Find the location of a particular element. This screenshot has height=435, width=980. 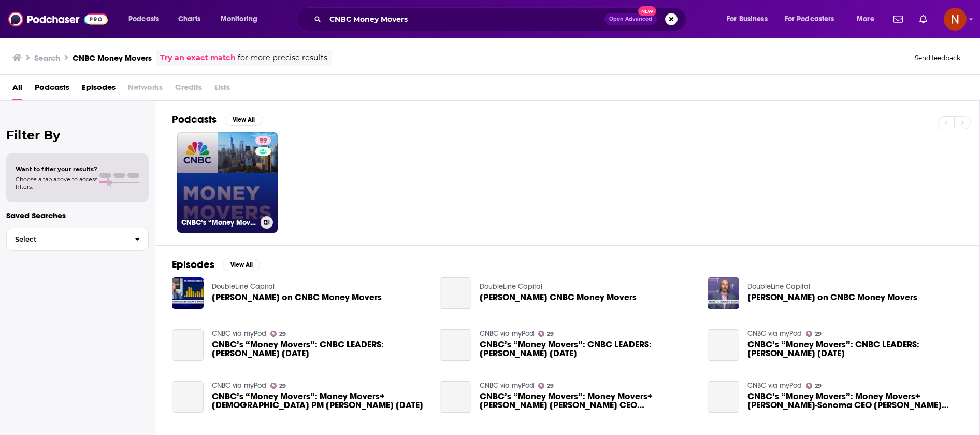

span: Monitoring is located at coordinates (239, 19).